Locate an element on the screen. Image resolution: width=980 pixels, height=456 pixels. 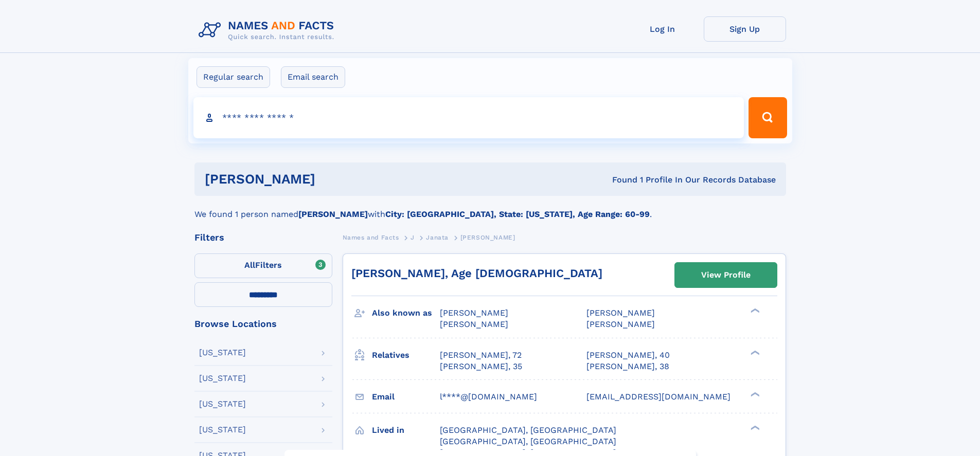
h3: Also known as is located at coordinates (406, 314).